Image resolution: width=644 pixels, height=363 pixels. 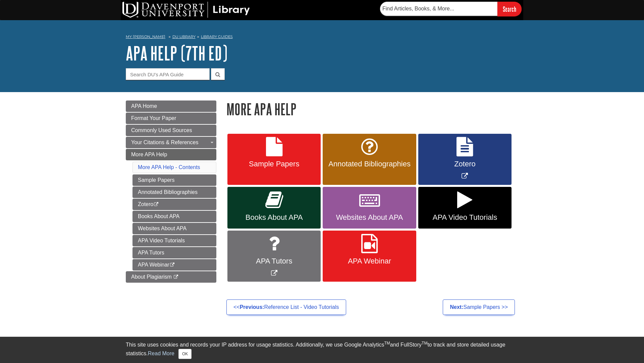 What do you see at coordinates (465, 217) in the screenshot?
I see `span: APA Video Tutorials` at bounding box center [465, 217].